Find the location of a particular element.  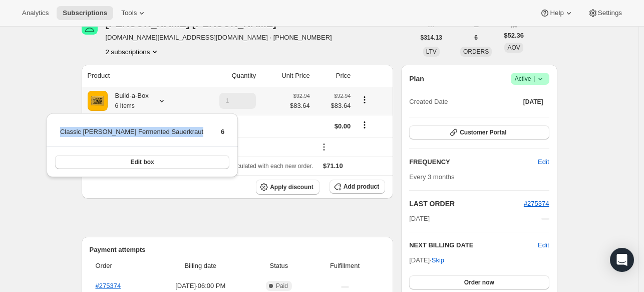

h2: FREQUENCY is located at coordinates (473, 162).